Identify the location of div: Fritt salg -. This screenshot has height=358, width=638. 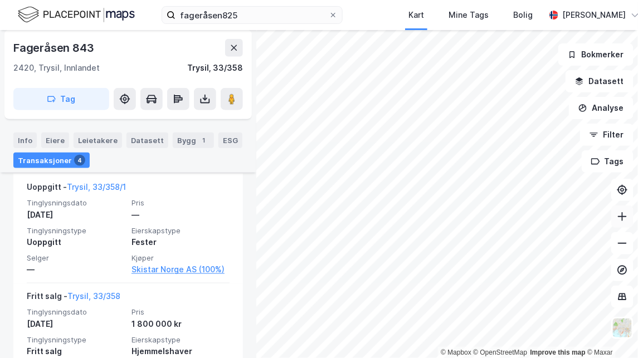
(74, 299).